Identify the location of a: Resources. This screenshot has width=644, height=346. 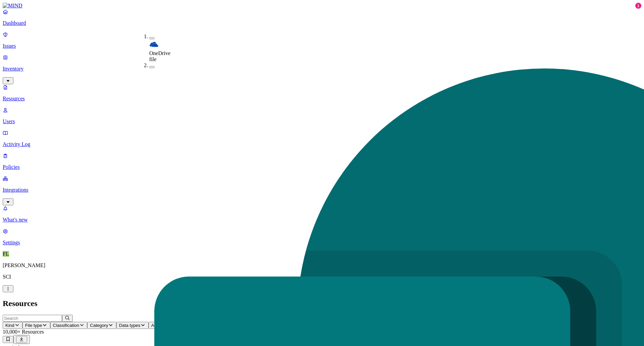
(322, 93).